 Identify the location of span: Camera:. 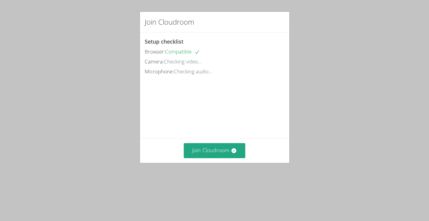
(154, 61).